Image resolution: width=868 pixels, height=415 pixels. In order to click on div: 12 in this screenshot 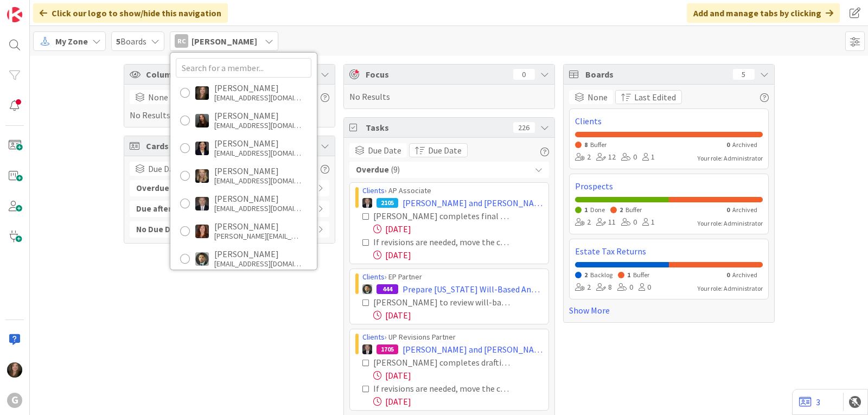, I will do `click(605, 157)`.